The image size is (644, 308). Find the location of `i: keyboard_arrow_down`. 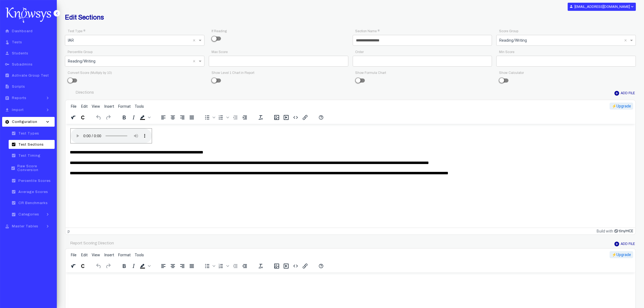

i: keyboard_arrow_down is located at coordinates (48, 122).